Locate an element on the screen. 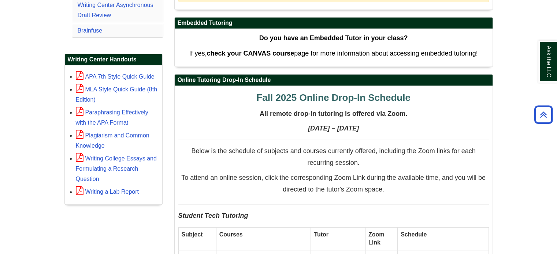 The width and height of the screenshot is (557, 254). strong: Courses is located at coordinates (231, 235).